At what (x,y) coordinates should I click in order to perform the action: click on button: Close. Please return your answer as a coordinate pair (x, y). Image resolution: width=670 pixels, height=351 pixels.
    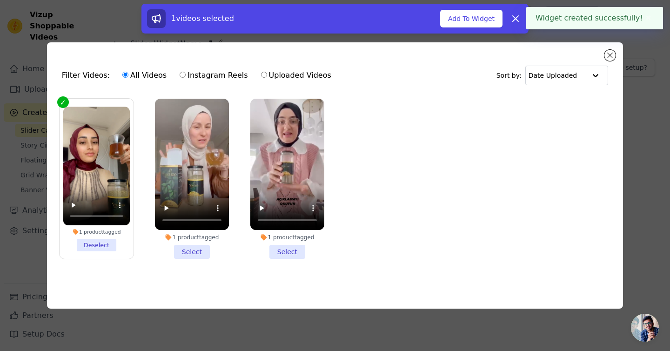
    Looking at the image, I should click on (648, 18).